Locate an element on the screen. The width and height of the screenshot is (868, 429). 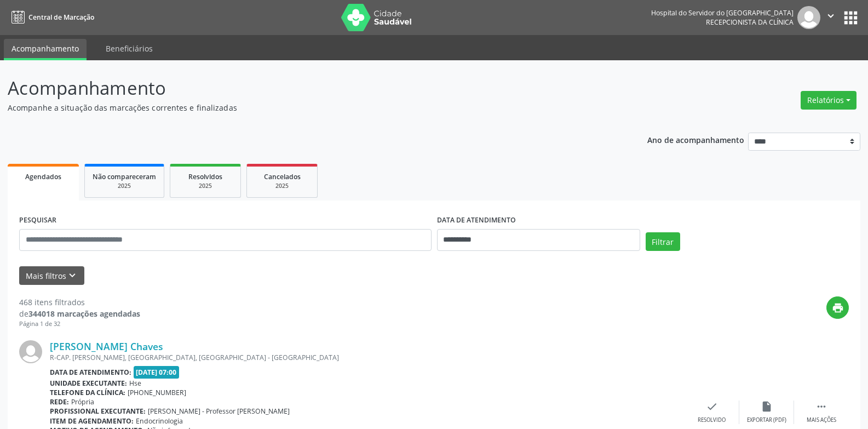
div: Resolvido is located at coordinates (711, 420).